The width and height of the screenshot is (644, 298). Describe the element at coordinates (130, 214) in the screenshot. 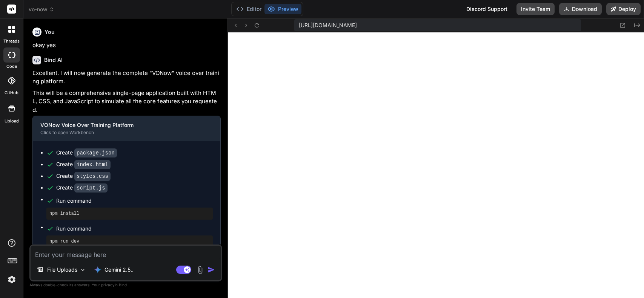

I see `pre: npm install` at that location.